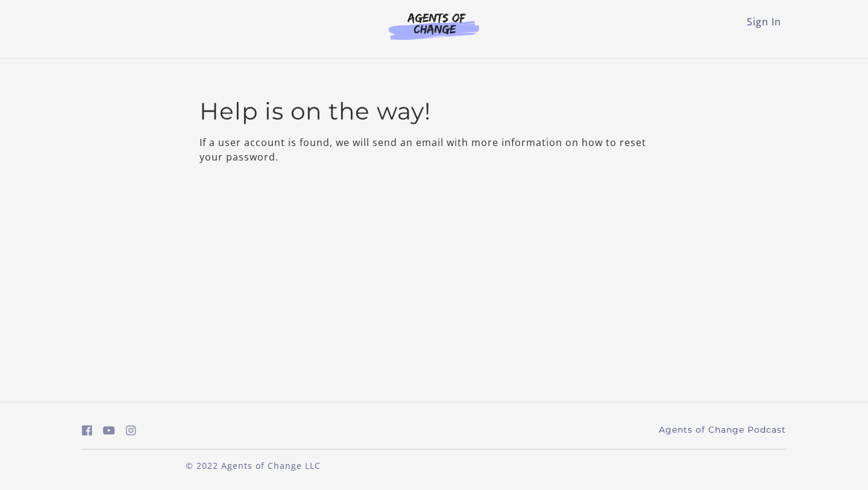 This screenshot has width=868, height=490. What do you see at coordinates (434, 149) in the screenshot?
I see `p: If a user account is found, we will send an email with more information on how to reset your pass...` at bounding box center [434, 149].